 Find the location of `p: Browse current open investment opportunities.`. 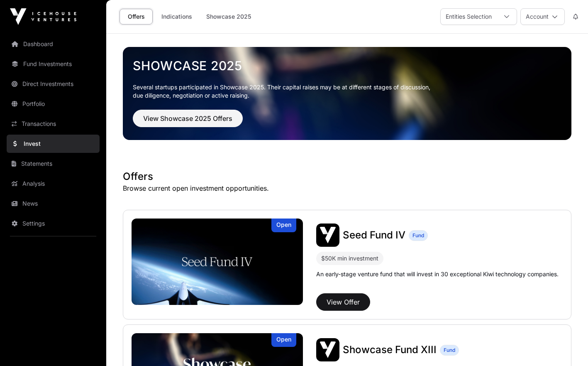

p: Browse current open investment opportunities. is located at coordinates (347, 188).